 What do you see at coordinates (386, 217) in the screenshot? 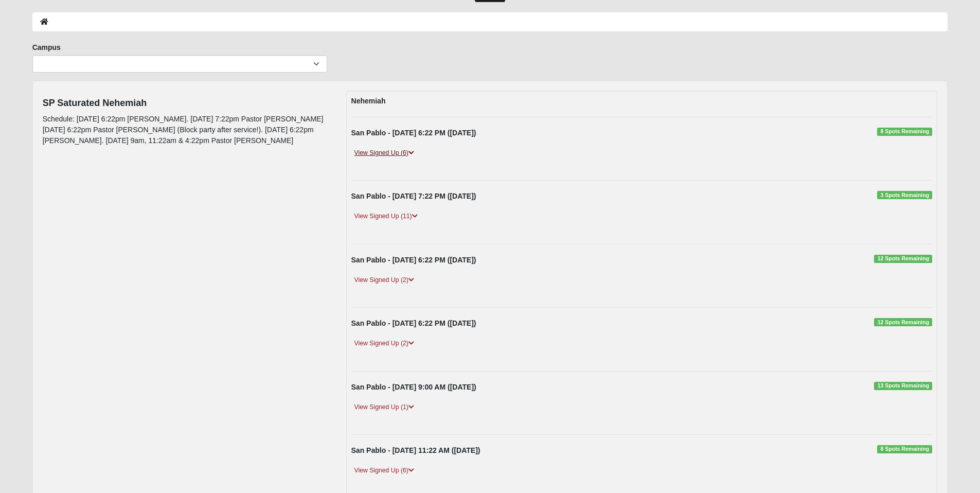
I see `a: View Signed Up (11)` at bounding box center [386, 217].